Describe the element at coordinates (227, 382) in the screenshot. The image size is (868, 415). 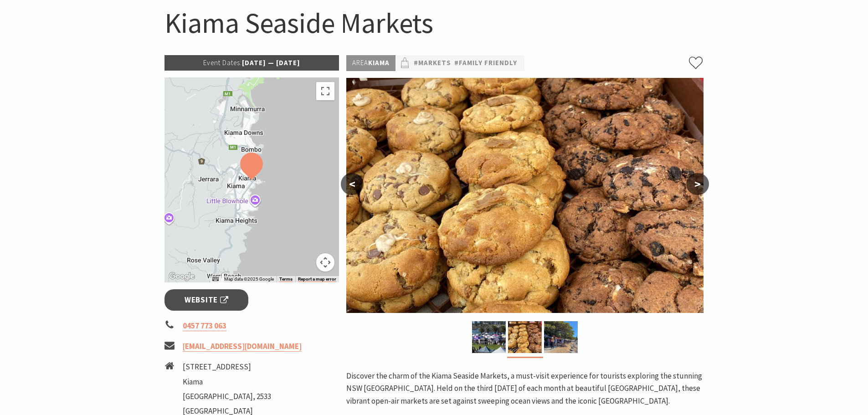
I see `li: Kiama` at that location.